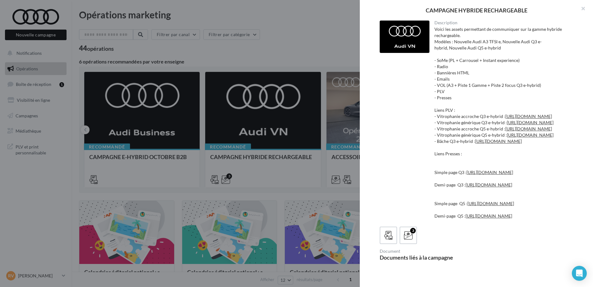 Image resolution: width=593 pixels, height=287 pixels. What do you see at coordinates (428, 257) in the screenshot?
I see `div: Documents liés à la campagne` at bounding box center [428, 257].